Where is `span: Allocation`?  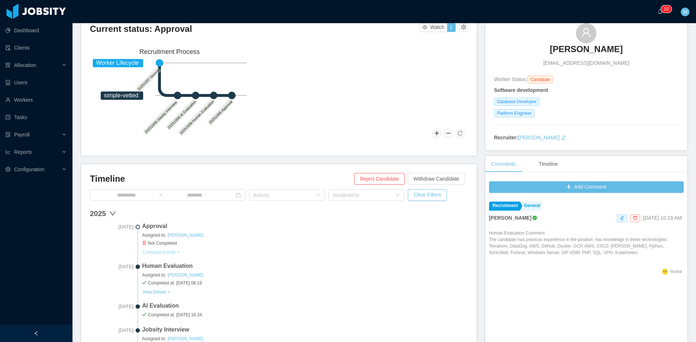 span: Allocation is located at coordinates (25, 65).